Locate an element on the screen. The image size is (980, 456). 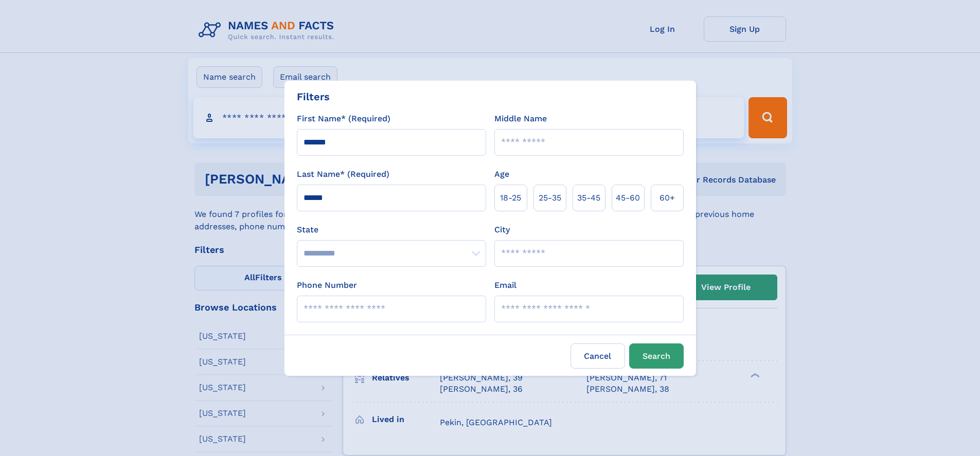
span: 35‑45 is located at coordinates (588, 198).